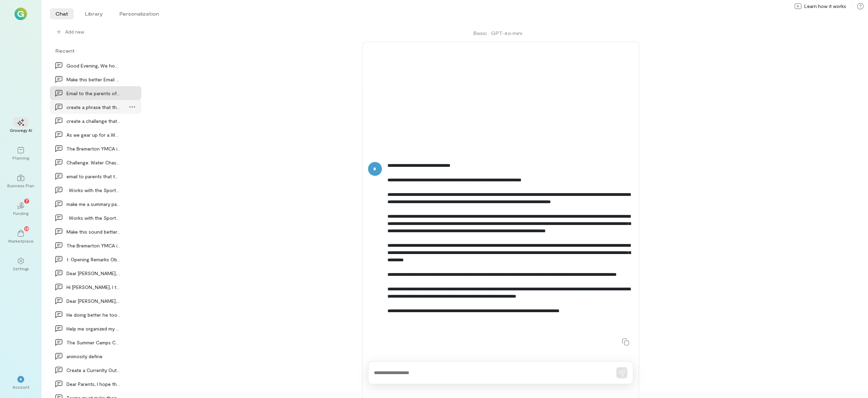 Image resolution: width=868 pixels, height=398 pixels. I want to click on span: 13, so click(26, 228).